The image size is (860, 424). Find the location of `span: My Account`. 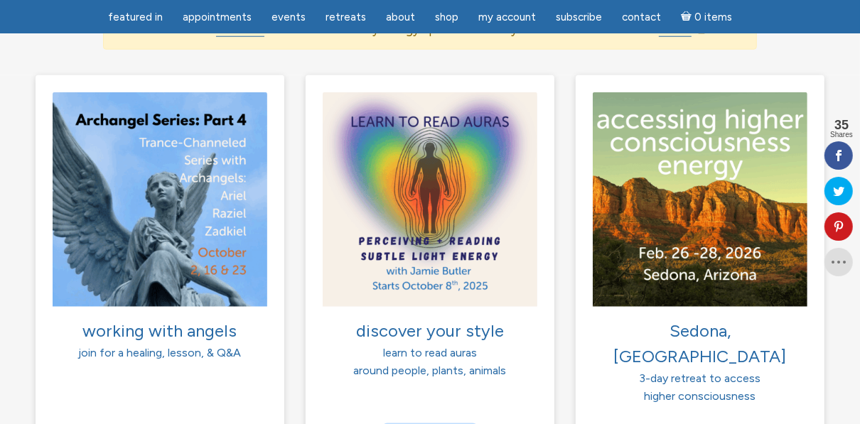

span: My Account is located at coordinates (507, 17).